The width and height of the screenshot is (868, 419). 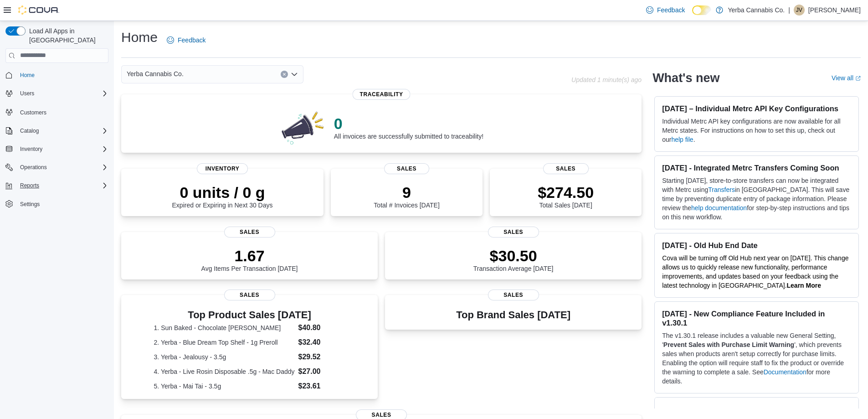 I want to click on p: $30.50, so click(x=513, y=256).